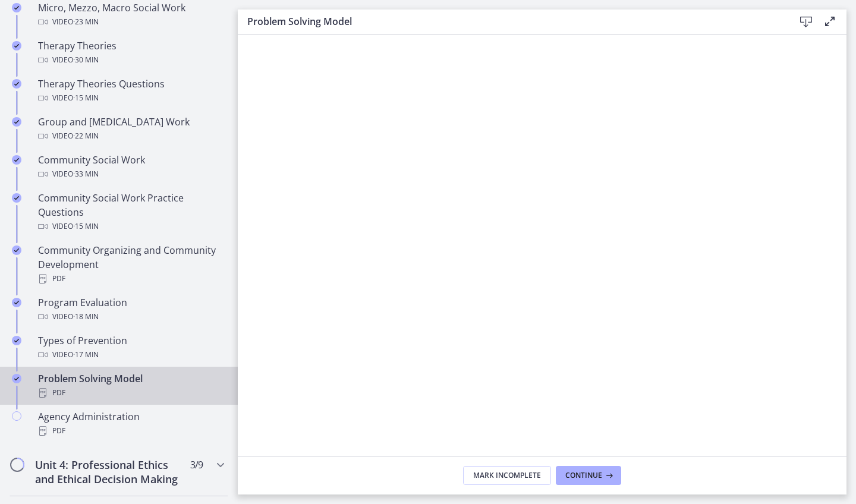  What do you see at coordinates (196, 465) in the screenshot?
I see `span: 3 / 9` at bounding box center [196, 465].